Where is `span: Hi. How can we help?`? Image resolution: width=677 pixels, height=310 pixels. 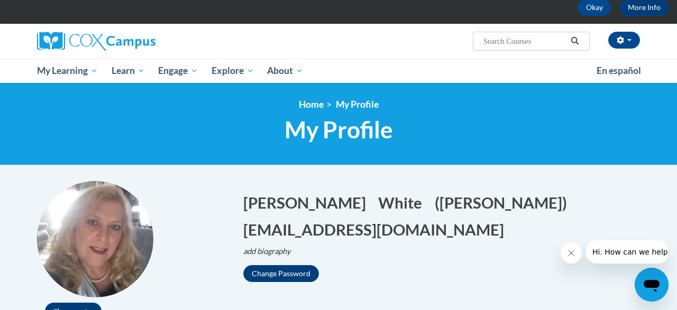 span: Hi. How can we help? is located at coordinates (46, 12).